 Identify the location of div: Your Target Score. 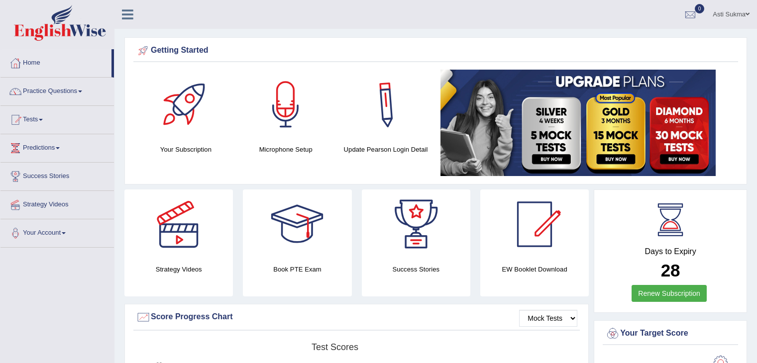
(671, 334).